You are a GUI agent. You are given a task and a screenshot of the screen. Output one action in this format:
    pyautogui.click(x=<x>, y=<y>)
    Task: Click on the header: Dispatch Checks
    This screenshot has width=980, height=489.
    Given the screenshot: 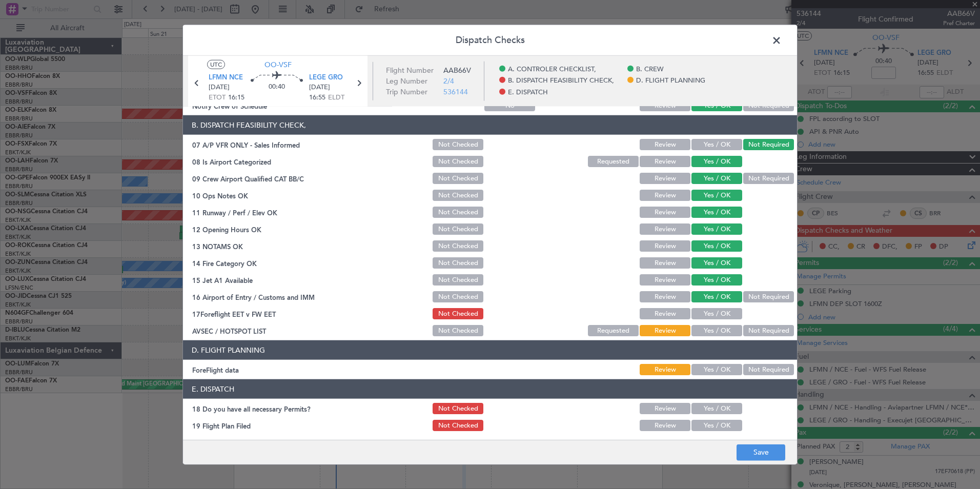 What is the action you would take?
    pyautogui.click(x=490, y=41)
    